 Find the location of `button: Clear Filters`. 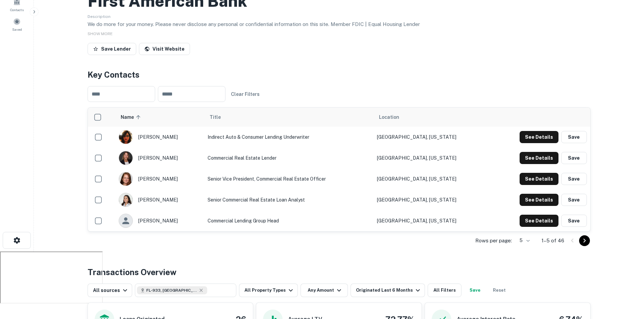

button: Clear Filters is located at coordinates (245, 94).